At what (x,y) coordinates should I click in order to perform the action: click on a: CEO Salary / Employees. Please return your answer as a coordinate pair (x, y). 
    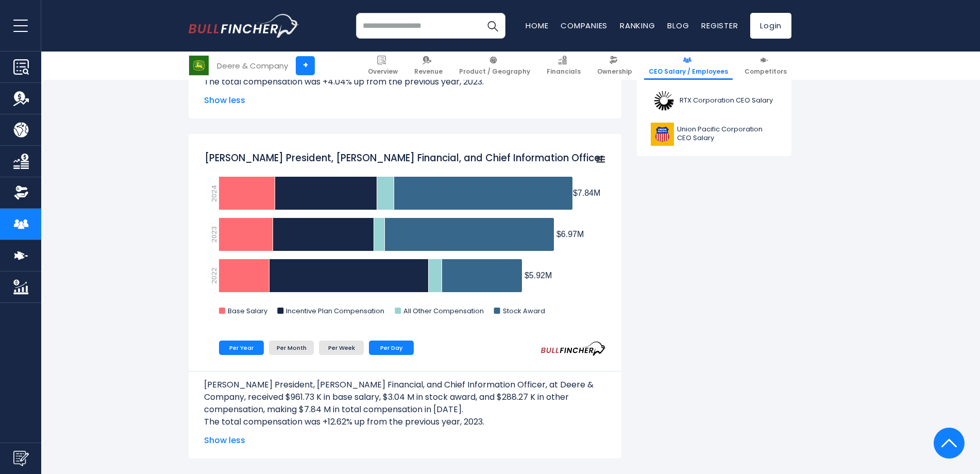
    Looking at the image, I should click on (688, 66).